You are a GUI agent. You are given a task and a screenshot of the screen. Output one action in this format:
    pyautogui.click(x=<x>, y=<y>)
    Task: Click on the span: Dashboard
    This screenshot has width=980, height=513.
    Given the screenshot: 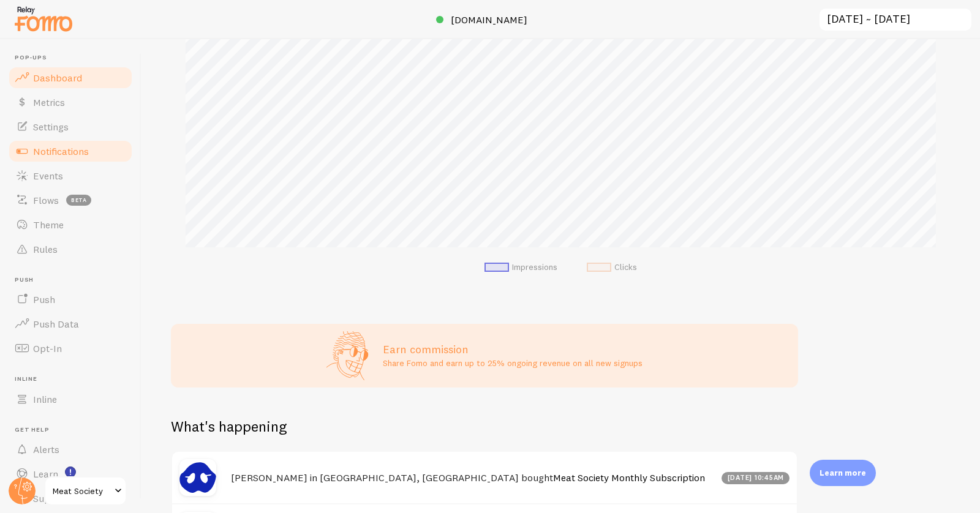 What is the action you would take?
    pyautogui.click(x=57, y=78)
    